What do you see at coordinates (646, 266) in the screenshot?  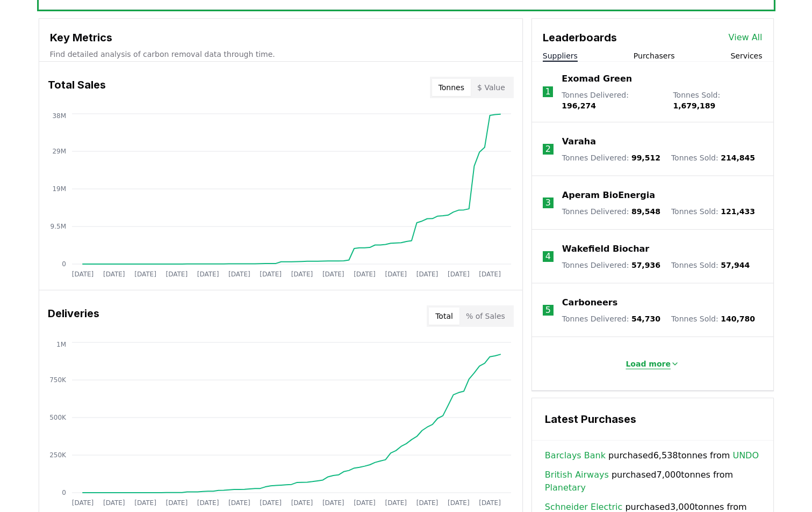 I see `span: 57,936` at bounding box center [646, 266].